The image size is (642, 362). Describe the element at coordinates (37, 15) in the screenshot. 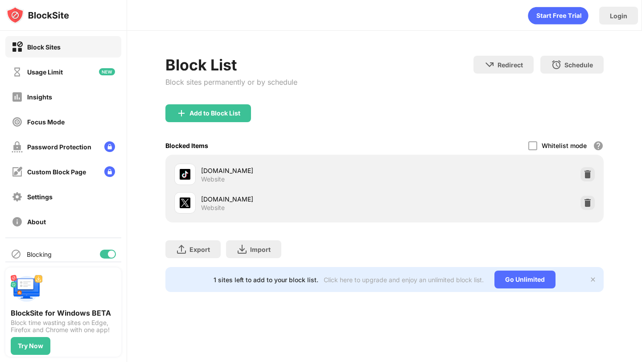

I see `img: logo-blocksite.svg` at that location.